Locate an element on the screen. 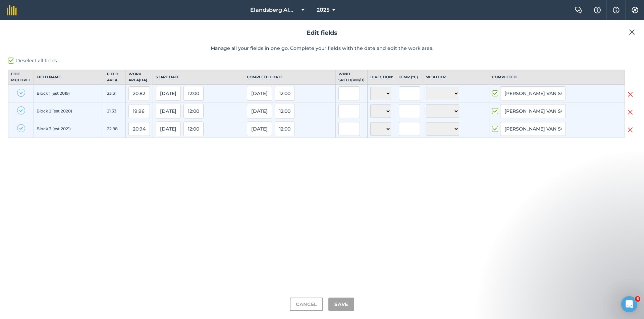  th: Field name is located at coordinates (69, 77).